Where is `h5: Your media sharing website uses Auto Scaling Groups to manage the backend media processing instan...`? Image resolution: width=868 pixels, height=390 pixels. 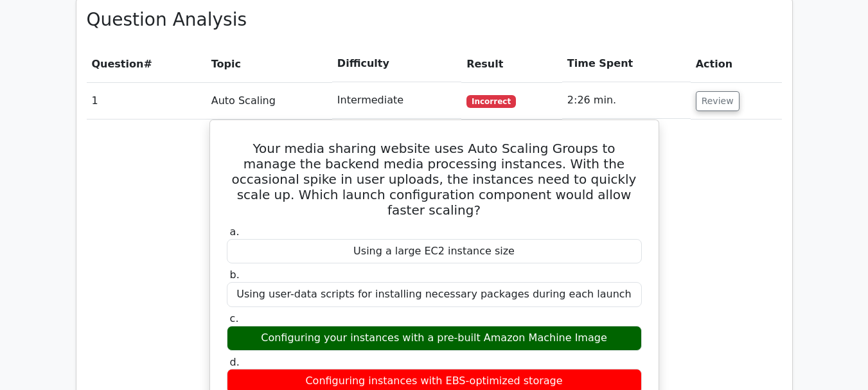
h5: Your media sharing website uses Auto Scaling Groups to manage the backend media processing instan... is located at coordinates (434, 180).